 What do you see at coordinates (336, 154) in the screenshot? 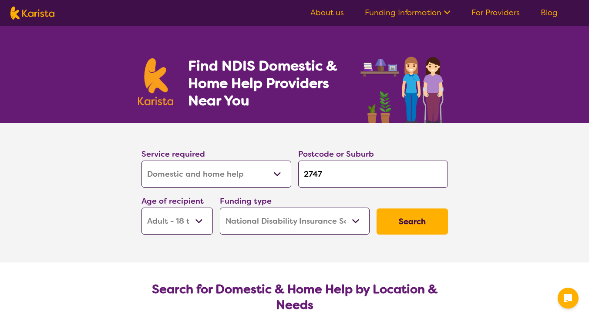
I see `label: Postcode or Suburb` at bounding box center [336, 154].